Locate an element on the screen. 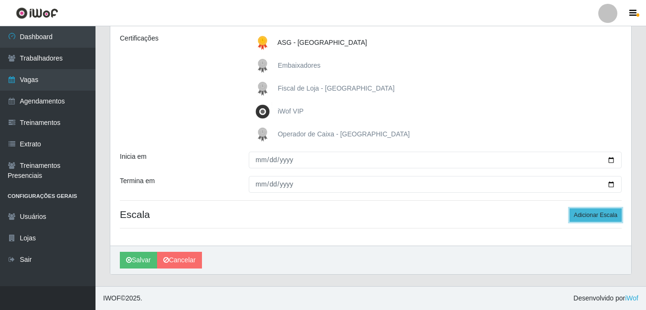  img: iWof VIP is located at coordinates (264, 112).